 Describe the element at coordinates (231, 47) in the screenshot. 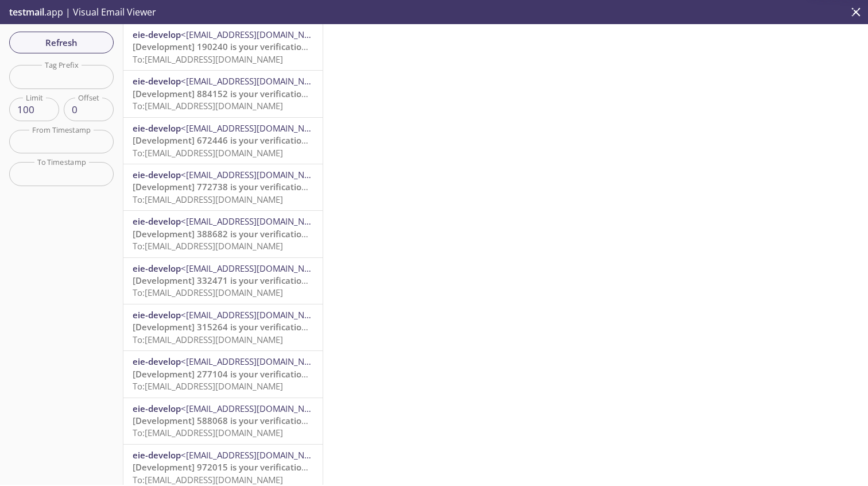

I see `span: [Development] 190240 is your verification code` at that location.